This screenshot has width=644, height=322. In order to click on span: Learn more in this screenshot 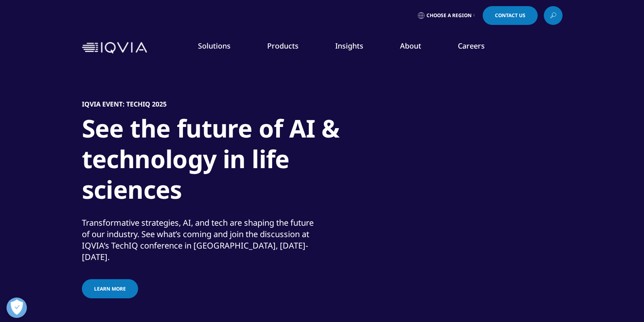, I will do `click(110, 289)`.